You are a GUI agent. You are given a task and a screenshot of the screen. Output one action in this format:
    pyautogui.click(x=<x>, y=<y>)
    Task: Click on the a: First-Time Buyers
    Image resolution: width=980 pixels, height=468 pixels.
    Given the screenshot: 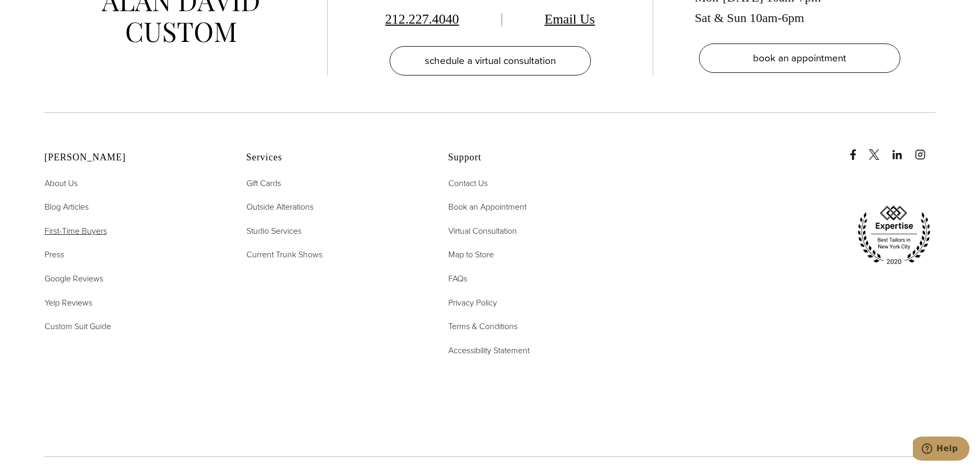 What is the action you would take?
    pyautogui.click(x=76, y=231)
    